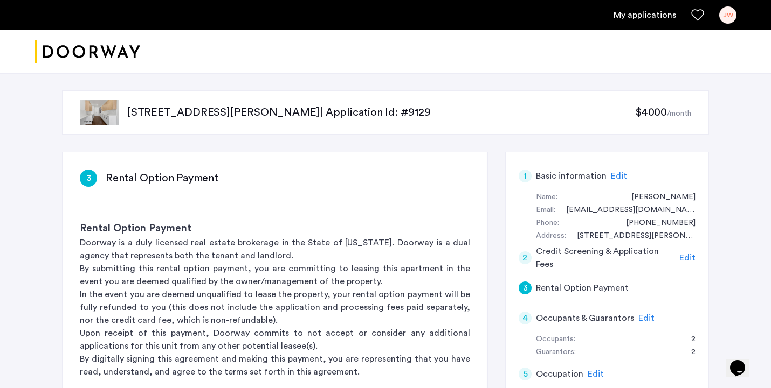 This screenshot has width=771, height=388. I want to click on a: Favorites, so click(697, 15).